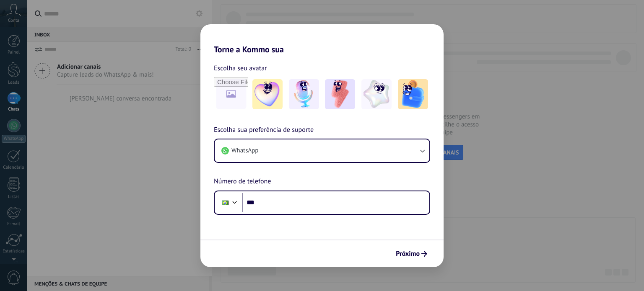 This screenshot has width=644, height=291. I want to click on img: -4.jpeg, so click(376, 95).